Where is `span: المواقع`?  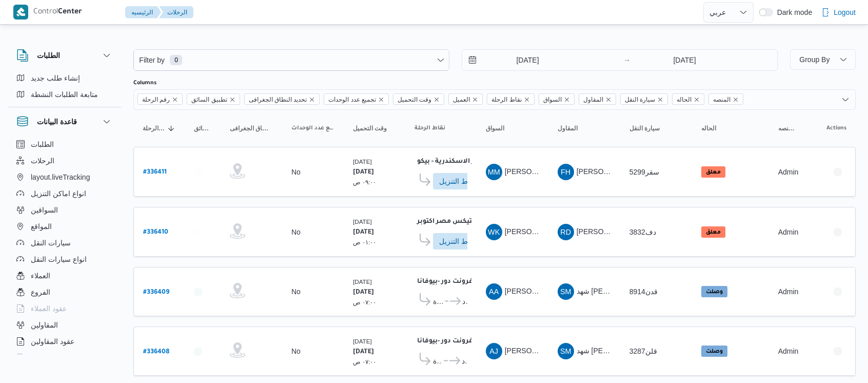
span: المواقع is located at coordinates (41, 226).